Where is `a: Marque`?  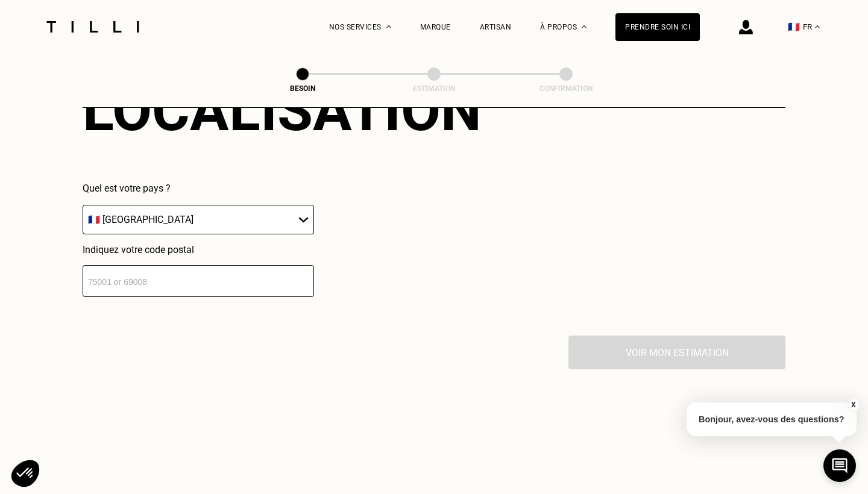 a: Marque is located at coordinates (435, 27).